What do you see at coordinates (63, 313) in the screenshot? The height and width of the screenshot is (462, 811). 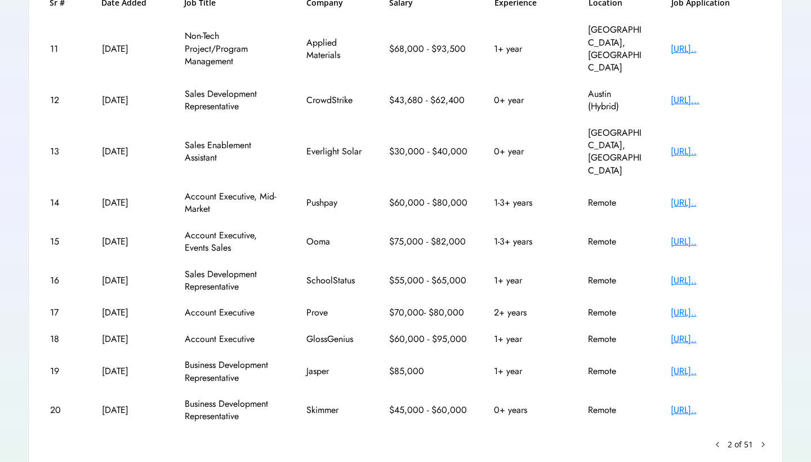 I see `div: 17` at bounding box center [63, 313].